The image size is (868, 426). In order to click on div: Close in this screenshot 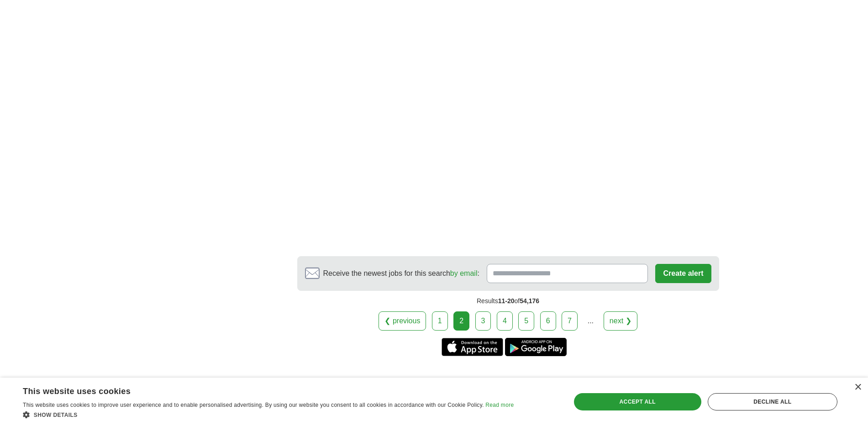, I will do `click(858, 387)`.